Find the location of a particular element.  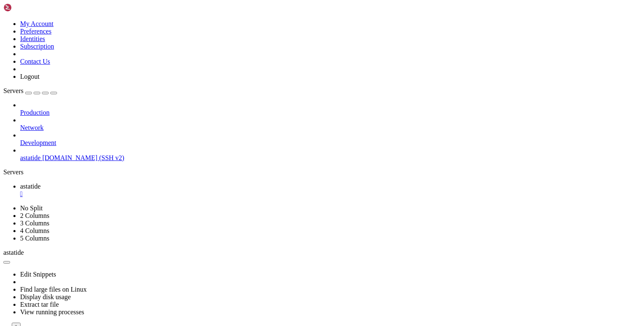

a: 4 Columns is located at coordinates (35, 230).